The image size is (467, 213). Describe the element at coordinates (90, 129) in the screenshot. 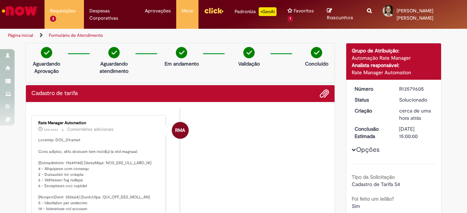

I see `small: Comentários adicionais` at that location.